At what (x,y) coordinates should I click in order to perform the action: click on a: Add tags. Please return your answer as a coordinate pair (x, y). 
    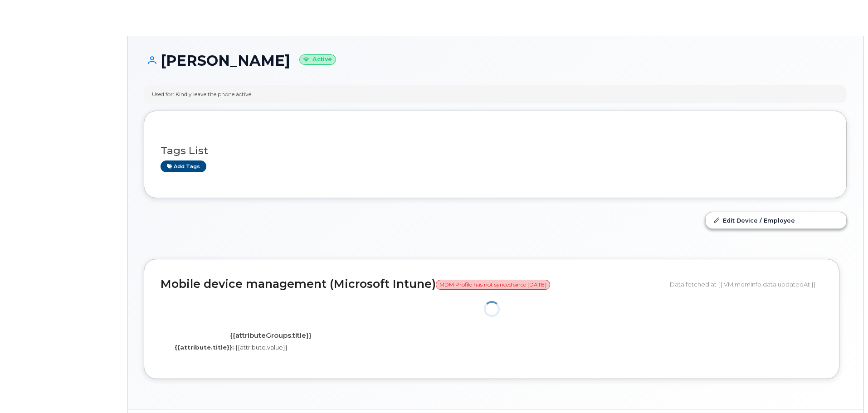
    Looking at the image, I should click on (183, 166).